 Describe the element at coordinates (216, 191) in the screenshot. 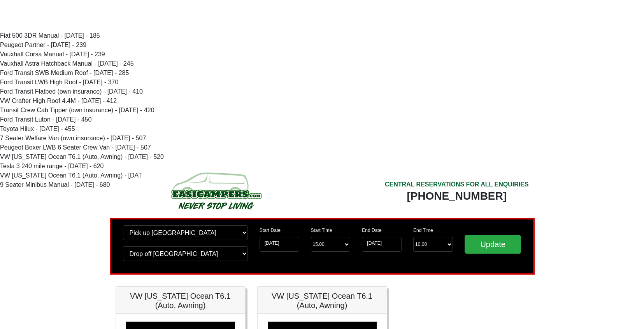

I see `img: campers-checkout-logo.png` at that location.